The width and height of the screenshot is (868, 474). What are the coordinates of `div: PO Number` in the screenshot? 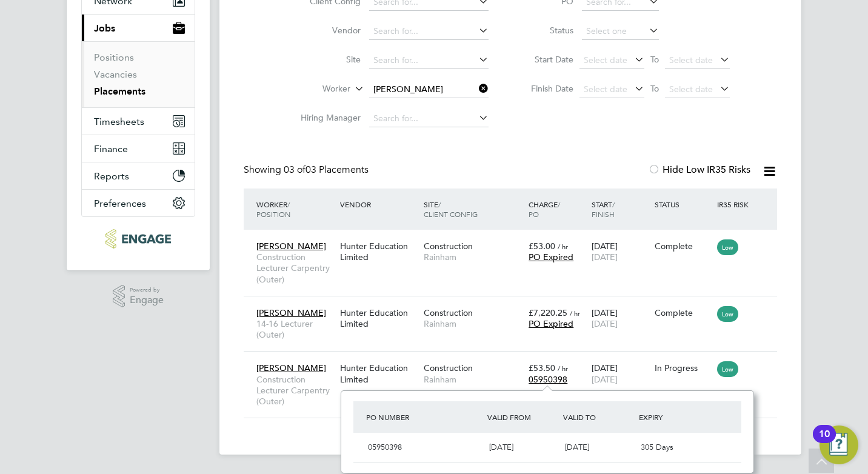 It's located at (423, 417).